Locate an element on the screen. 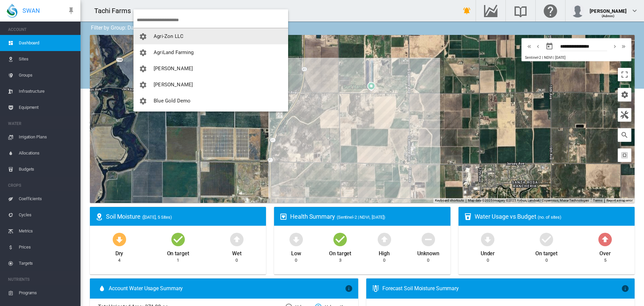 Image resolution: width=644 pixels, height=306 pixels. button: You have 'Admin' permissions to Allan Brothers is located at coordinates (211, 85).